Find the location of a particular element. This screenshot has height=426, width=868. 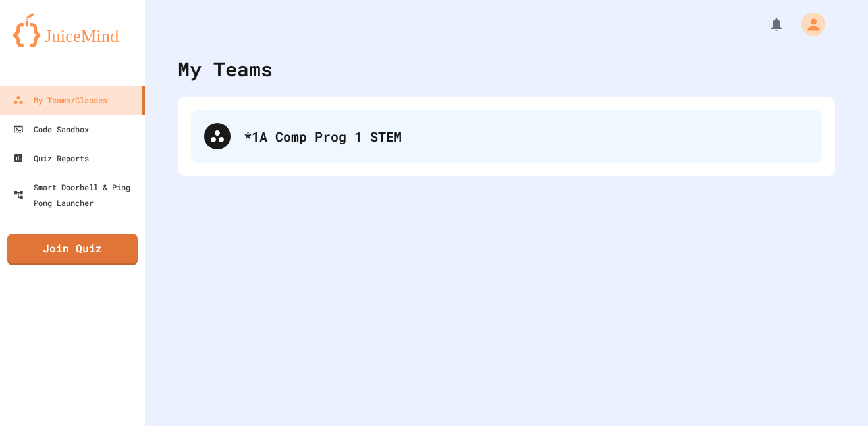

div: My Teams is located at coordinates (225, 69).